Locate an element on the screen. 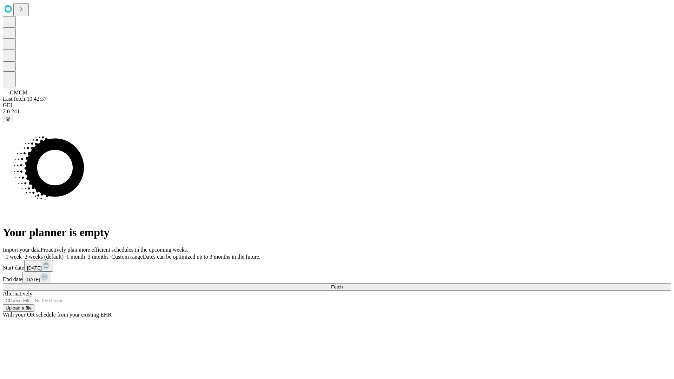  h1: Your planner is empty is located at coordinates (337, 232).